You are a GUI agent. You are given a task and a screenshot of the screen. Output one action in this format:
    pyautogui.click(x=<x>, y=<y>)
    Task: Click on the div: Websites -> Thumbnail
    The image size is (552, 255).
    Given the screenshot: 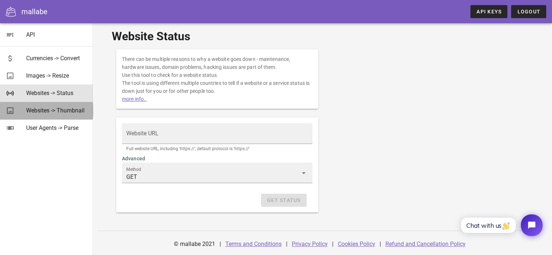 What is the action you would take?
    pyautogui.click(x=57, y=110)
    